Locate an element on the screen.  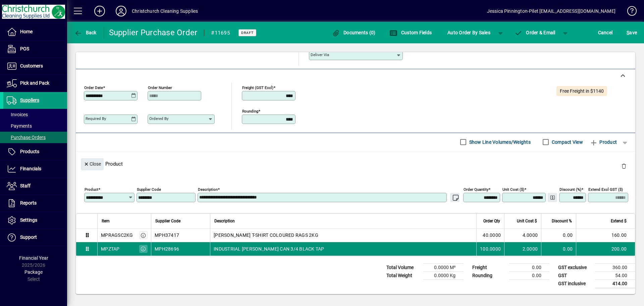
span: Discount % is located at coordinates (562, 221).